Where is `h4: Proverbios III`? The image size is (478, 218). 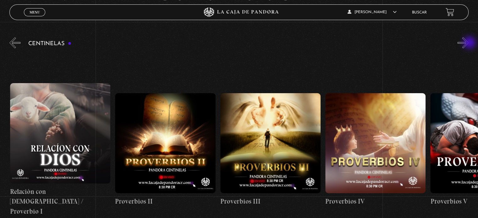
h4: Proverbios III is located at coordinates (270, 202).